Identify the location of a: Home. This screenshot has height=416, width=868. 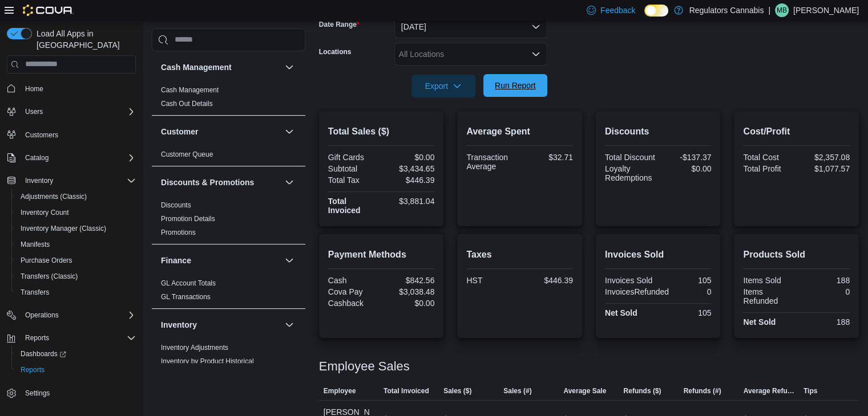
(34, 89).